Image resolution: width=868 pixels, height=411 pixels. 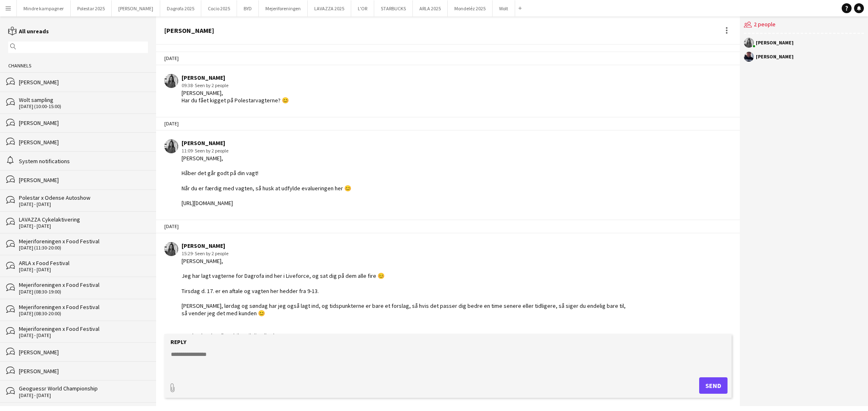 I want to click on div: 15:29, so click(x=406, y=254).